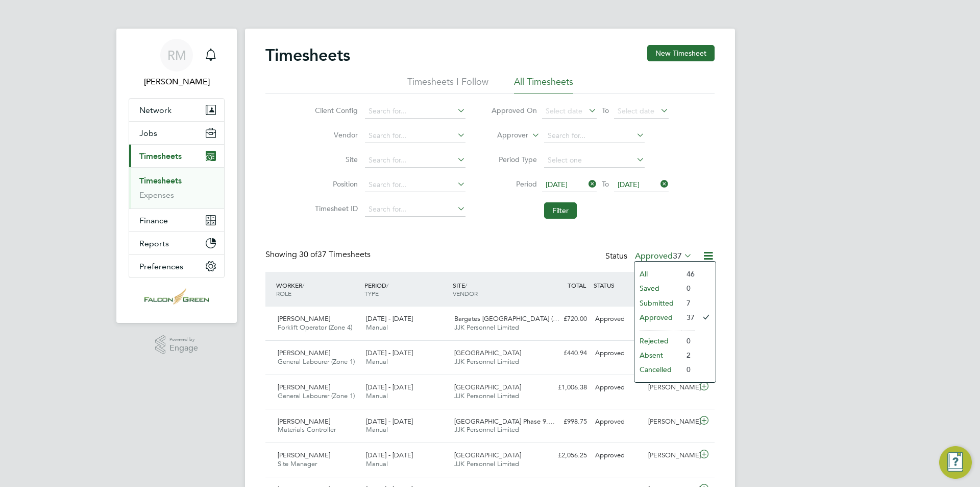  Describe the element at coordinates (177, 296) in the screenshot. I see `img: falcongreen-logo-retina.png` at that location.